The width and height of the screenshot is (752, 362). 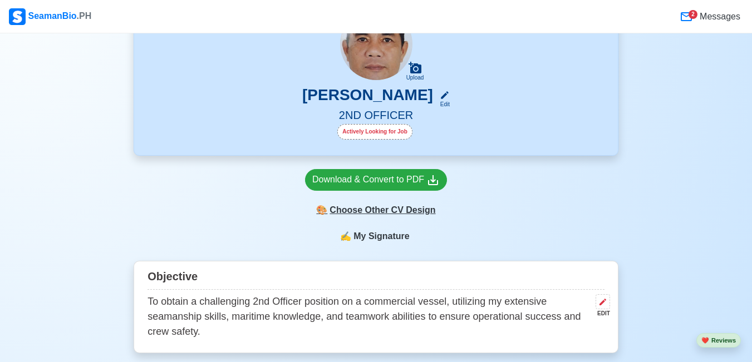 I want to click on span: My Signature, so click(x=381, y=237).